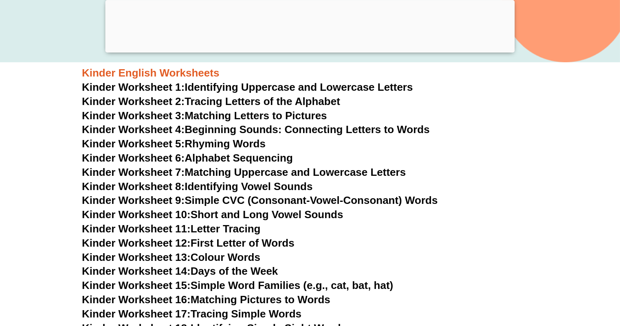  I want to click on a: Kinder Worksheet 5:Rhyming Words, so click(174, 144).